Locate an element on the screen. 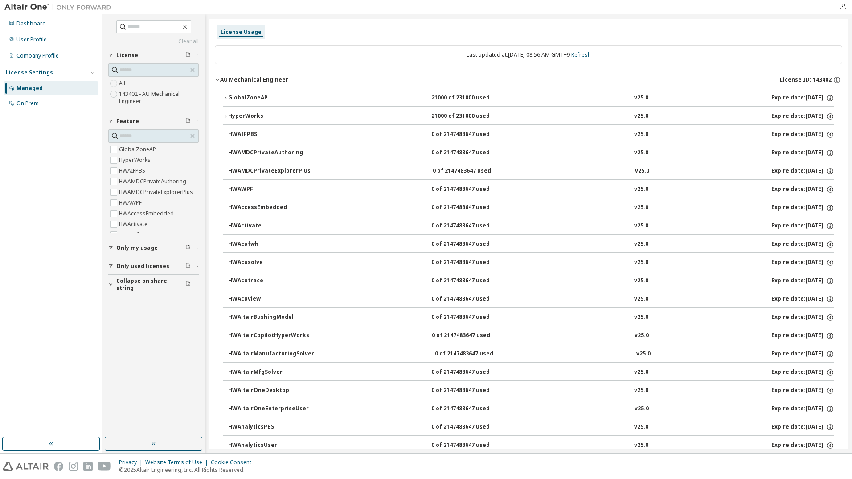 This screenshot has height=479, width=852. div: AU Mechanical Engineer is located at coordinates (254, 80).